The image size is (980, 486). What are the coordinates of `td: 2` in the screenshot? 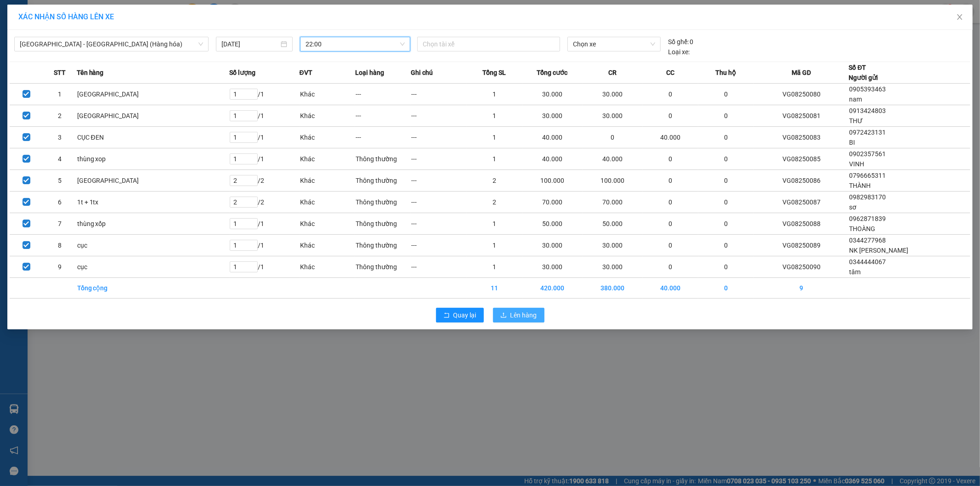 It's located at (495, 202).